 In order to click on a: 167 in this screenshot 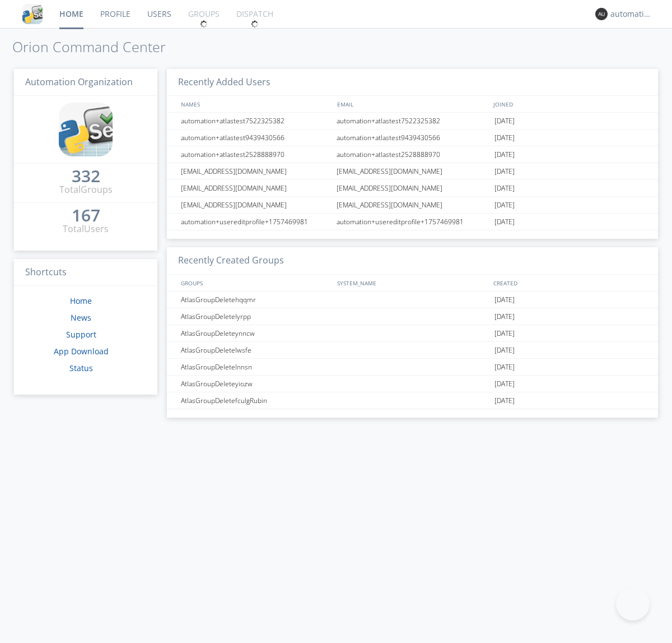, I will do `click(86, 216)`.